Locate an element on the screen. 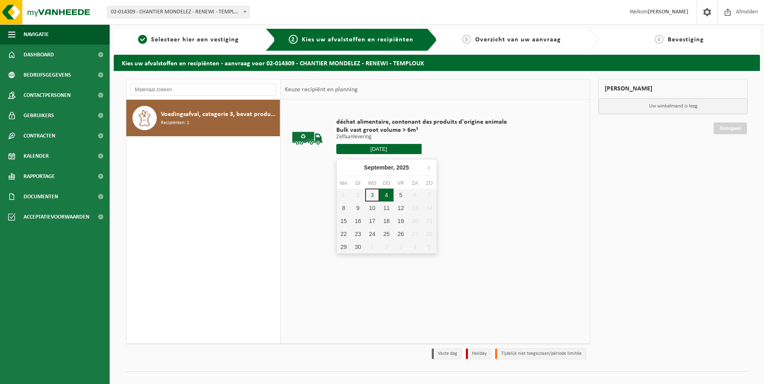 This screenshot has width=764, height=384. div: 16 is located at coordinates (358, 221).